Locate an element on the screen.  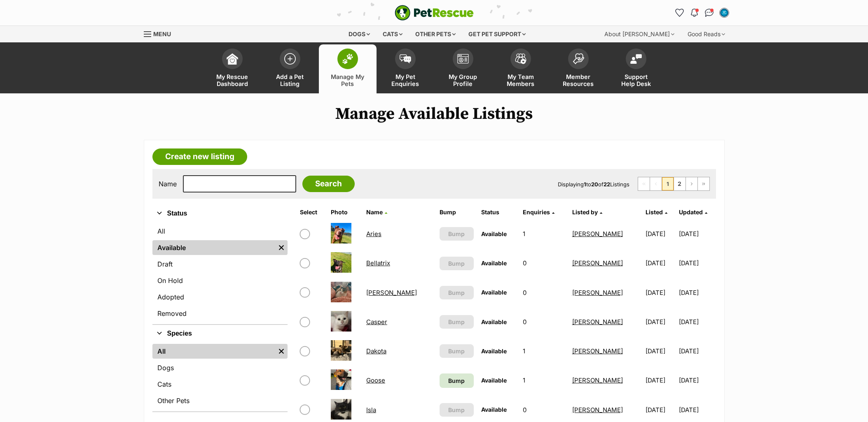
span: translation missing: en.admin.listings.index.attributes.enquiries is located at coordinates (536, 212).